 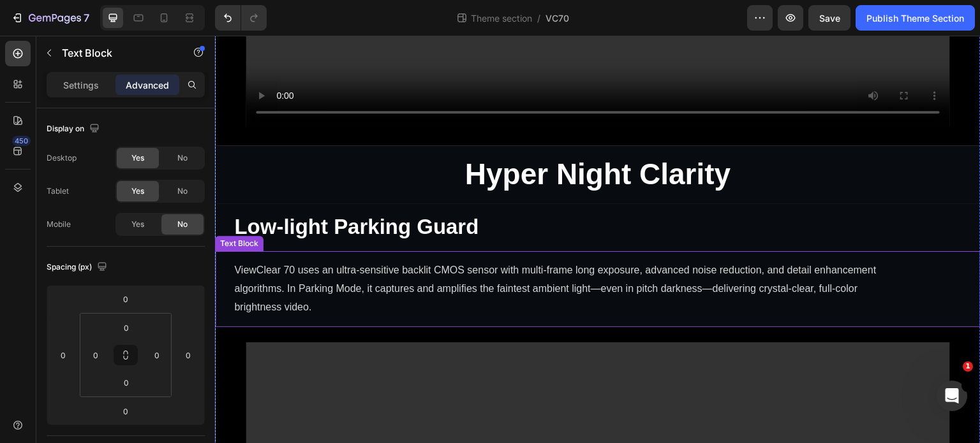 I want to click on div: Desktop, so click(x=61, y=158).